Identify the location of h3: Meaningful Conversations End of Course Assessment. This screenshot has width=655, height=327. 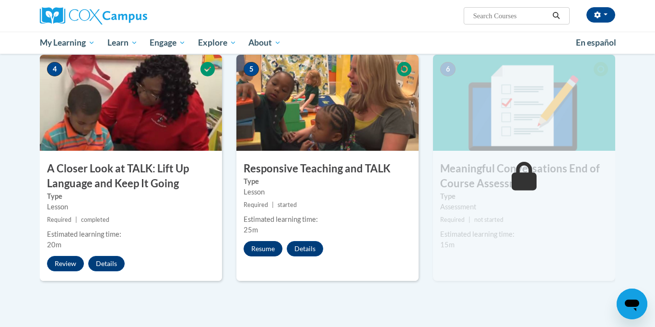
(524, 176).